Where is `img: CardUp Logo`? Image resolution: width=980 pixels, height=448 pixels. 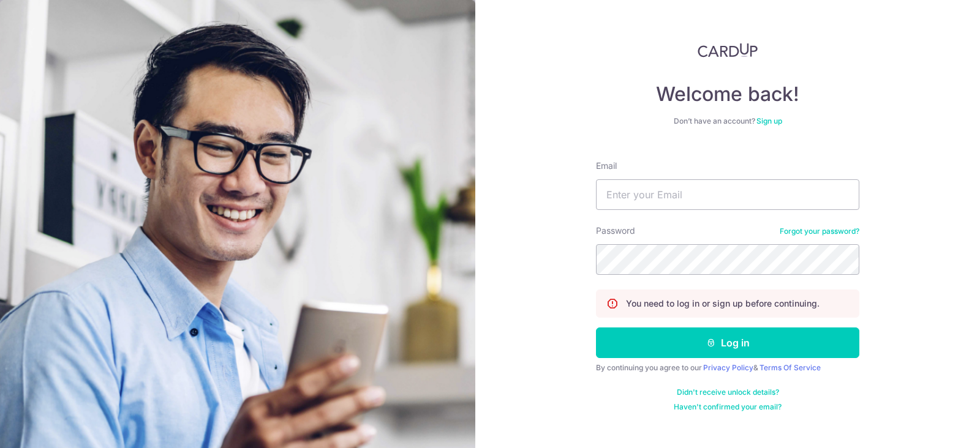
img: CardUp Logo is located at coordinates (728, 50).